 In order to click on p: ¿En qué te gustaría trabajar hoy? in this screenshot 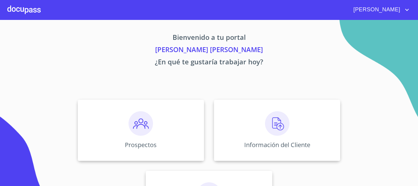, I will do `click(209, 63)`.